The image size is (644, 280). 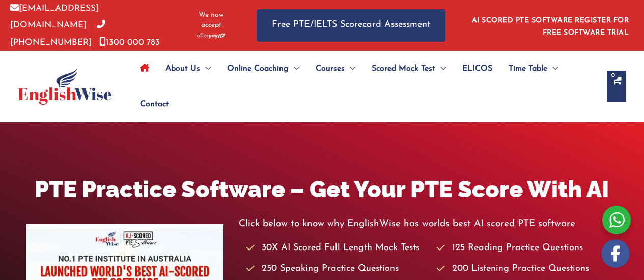 What do you see at coordinates (616, 86) in the screenshot?
I see `a: View Shopping Cart, empty` at bounding box center [616, 86].